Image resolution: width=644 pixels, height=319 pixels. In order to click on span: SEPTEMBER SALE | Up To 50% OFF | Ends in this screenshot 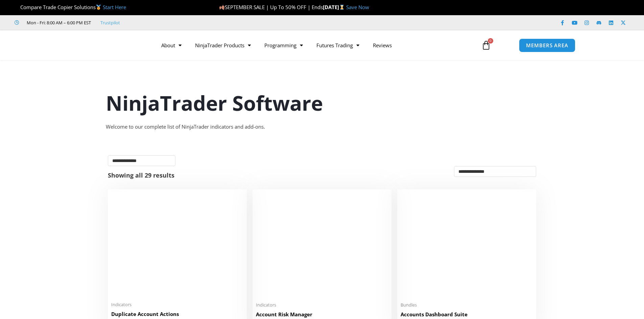, I will do `click(271, 7)`.